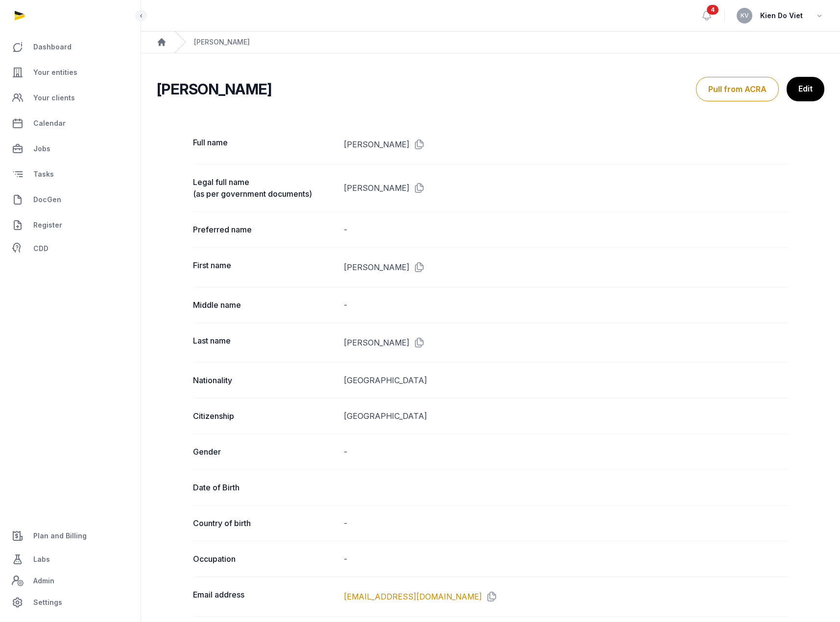  I want to click on a: Edit, so click(805, 89).